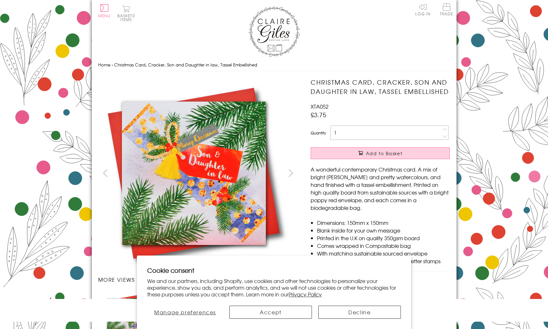  What do you see at coordinates (104, 16) in the screenshot?
I see `span: Menu` at bounding box center [104, 16].